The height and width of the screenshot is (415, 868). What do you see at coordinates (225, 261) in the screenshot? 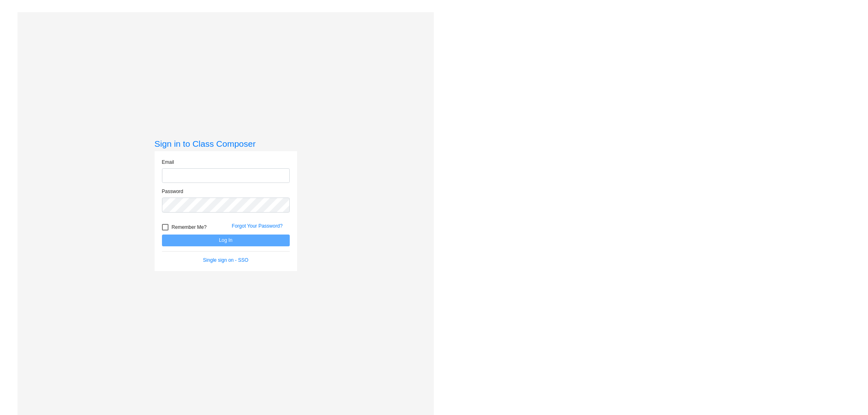
I see `a: Single sign on - SSO` at bounding box center [225, 261].